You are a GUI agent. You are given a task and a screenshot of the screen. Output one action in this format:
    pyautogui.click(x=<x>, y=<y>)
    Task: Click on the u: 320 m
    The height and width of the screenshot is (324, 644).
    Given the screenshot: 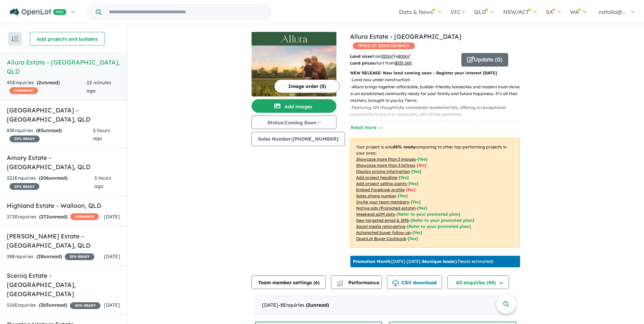 What is the action you would take?
    pyautogui.click(x=388, y=56)
    